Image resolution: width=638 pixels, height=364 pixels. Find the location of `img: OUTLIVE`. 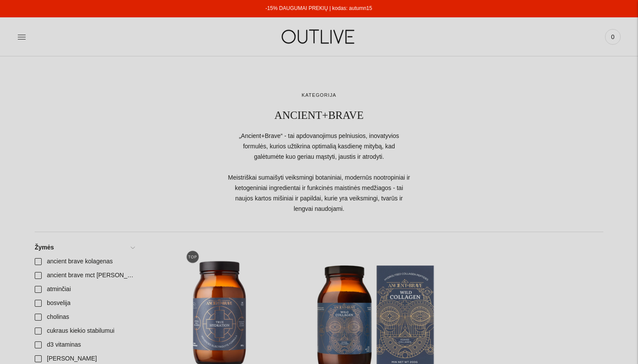

img: OUTLIVE is located at coordinates (319, 36).